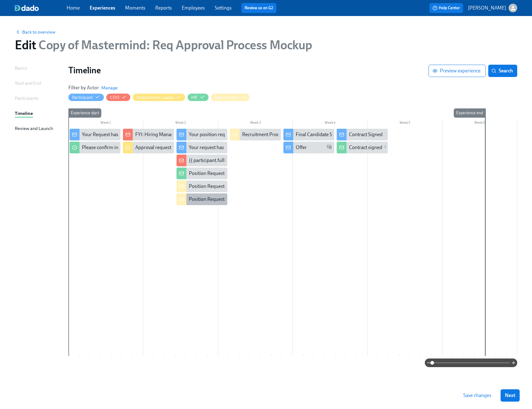 The image size is (532, 409). Describe the element at coordinates (135, 8) in the screenshot. I see `a: Moments` at that location.